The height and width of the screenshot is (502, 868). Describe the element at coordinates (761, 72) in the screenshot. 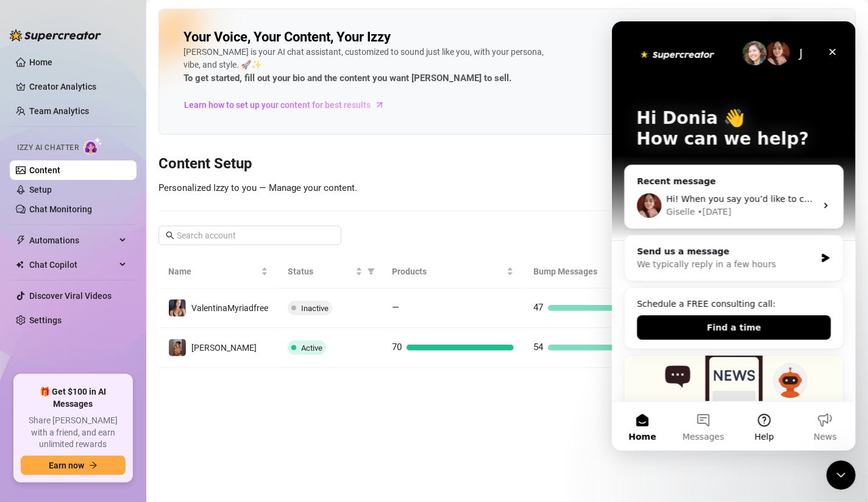

I see `img: ai-chatter-content-library-cLFOSyPT.png` at that location.